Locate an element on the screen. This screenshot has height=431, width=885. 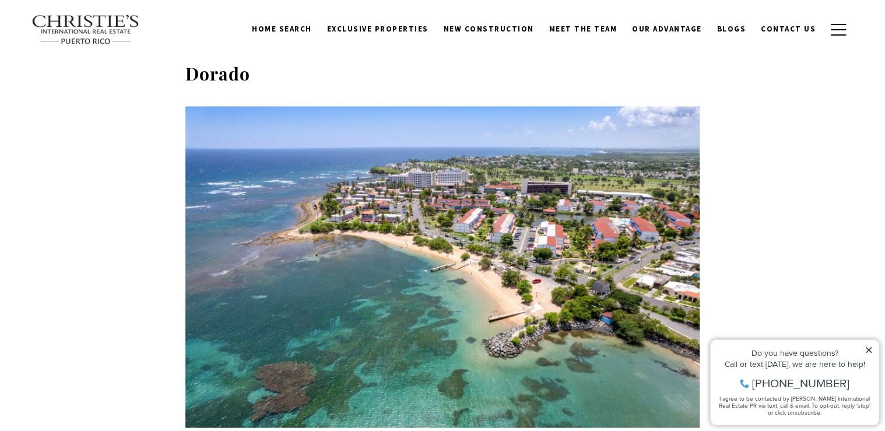
img: Aerial view of a coastal area featuring sandy beaches, clear turquoise waters, and nearby residen... is located at coordinates (442, 266).